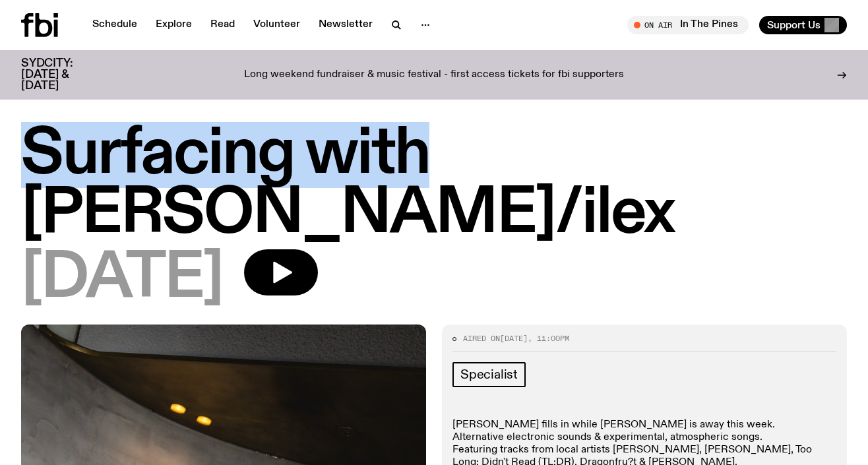 The width and height of the screenshot is (868, 465). Describe the element at coordinates (482, 338) in the screenshot. I see `span: Aired on` at that location.